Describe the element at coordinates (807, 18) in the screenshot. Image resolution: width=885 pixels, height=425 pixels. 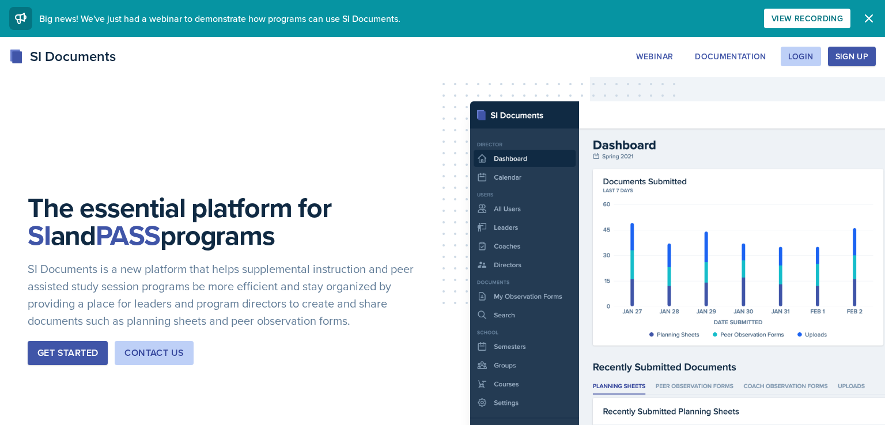
I see `div: View Recording` at that location.